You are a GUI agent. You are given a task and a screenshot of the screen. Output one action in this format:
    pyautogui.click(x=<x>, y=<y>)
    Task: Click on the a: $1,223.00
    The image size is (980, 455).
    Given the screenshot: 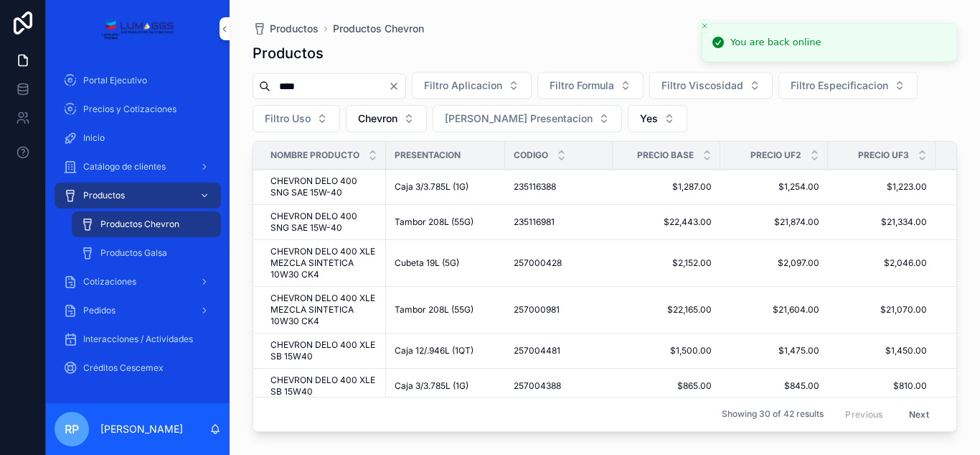 What is the action you would take?
    pyautogui.click(x=882, y=187)
    